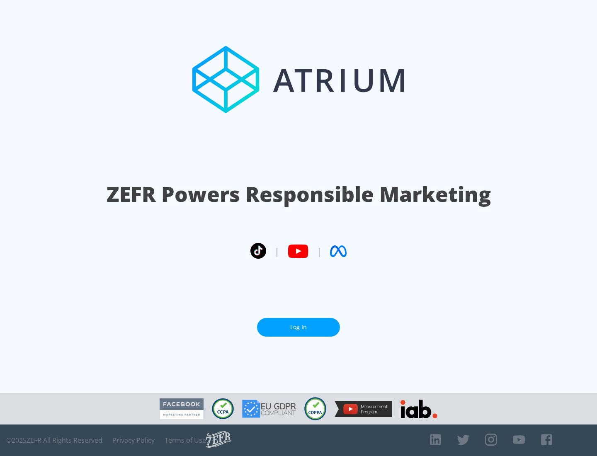 The image size is (597, 456). What do you see at coordinates (185, 440) in the screenshot?
I see `a: Terms of Use` at bounding box center [185, 440].